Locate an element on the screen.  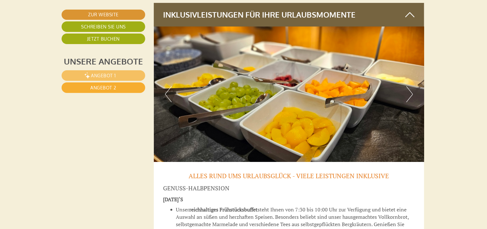
div: Unsere Angebote is located at coordinates (103, 61).